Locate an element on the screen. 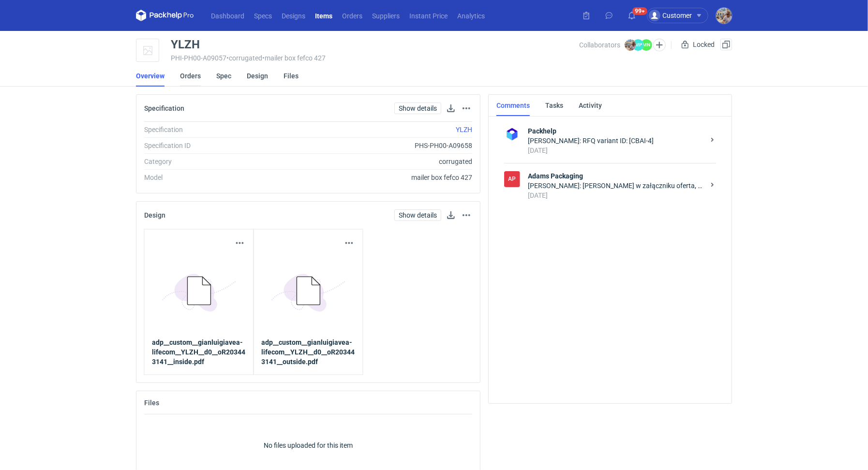 The width and height of the screenshot is (868, 470). a: Tasks is located at coordinates (554, 105).